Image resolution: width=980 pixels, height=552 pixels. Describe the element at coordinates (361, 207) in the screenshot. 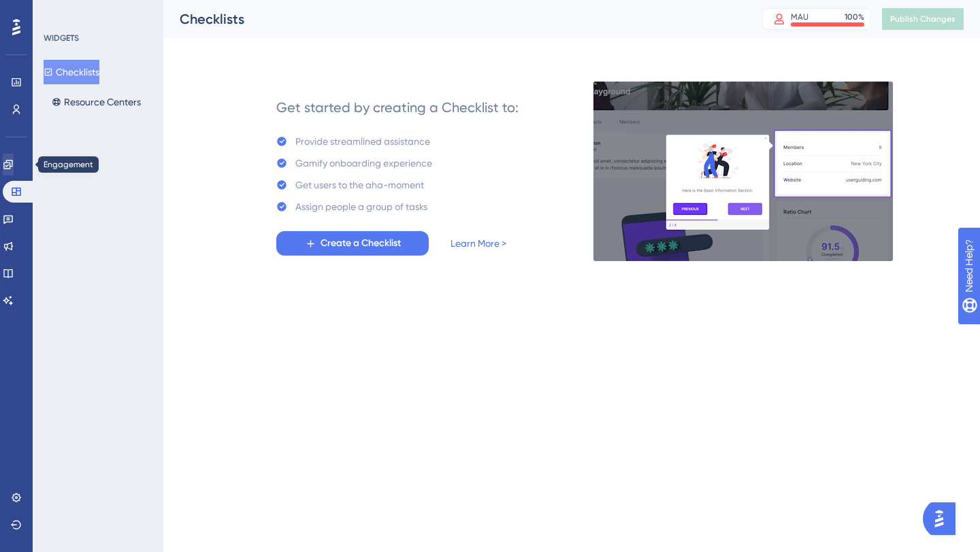

I see `div: Assign people a group of tasks` at that location.